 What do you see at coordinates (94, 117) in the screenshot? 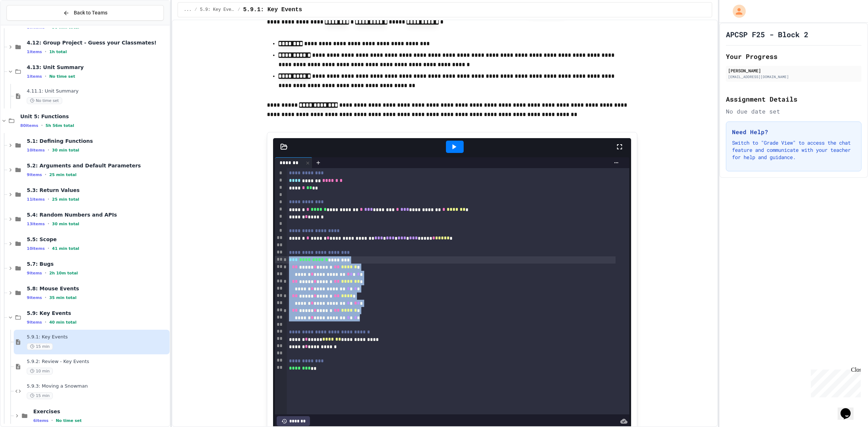
I see `span: Unit 5: Functions` at bounding box center [94, 117].